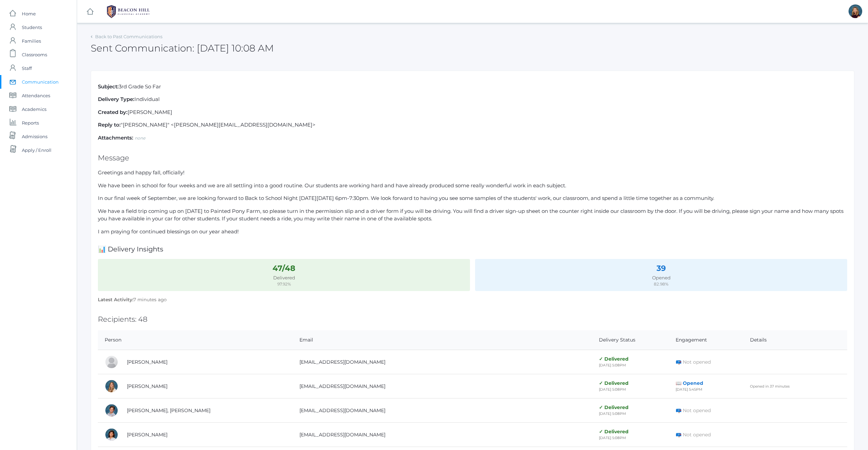 The height and width of the screenshot is (450, 868). Describe the element at coordinates (661, 268) in the screenshot. I see `div: 39` at that location.